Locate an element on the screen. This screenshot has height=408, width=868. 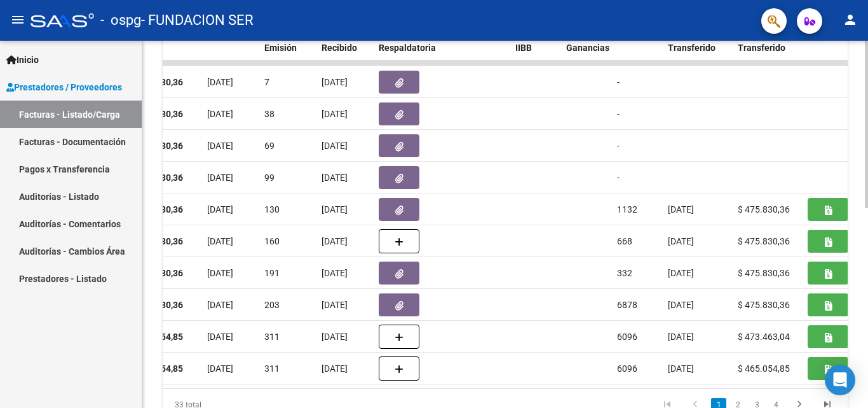
span: - FUNDACION SER is located at coordinates (197, 20).